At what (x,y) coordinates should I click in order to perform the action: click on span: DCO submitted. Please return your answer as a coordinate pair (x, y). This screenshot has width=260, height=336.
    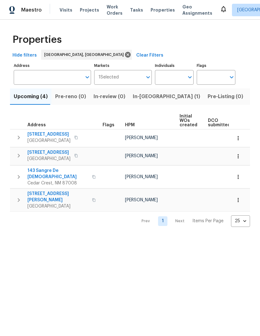
    Looking at the image, I should click on (220, 123).